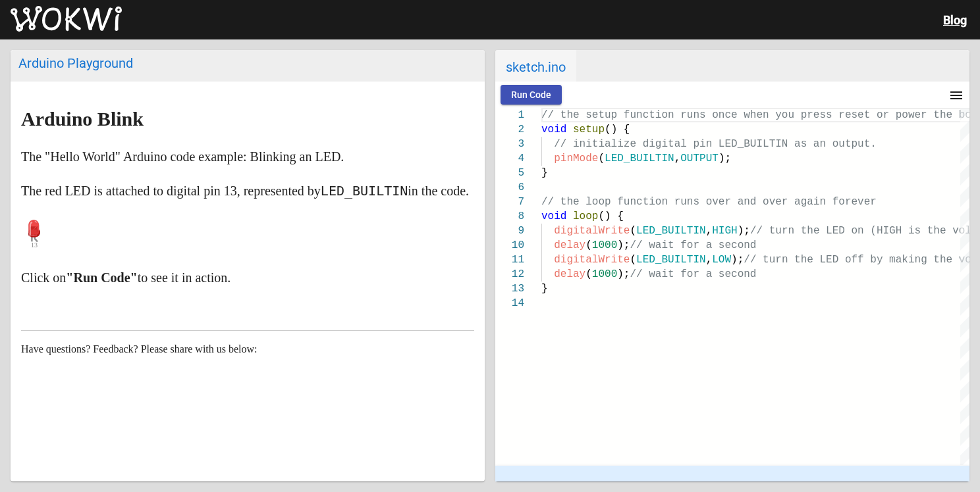 This screenshot has width=980, height=492. I want to click on span: Run Code, so click(531, 94).